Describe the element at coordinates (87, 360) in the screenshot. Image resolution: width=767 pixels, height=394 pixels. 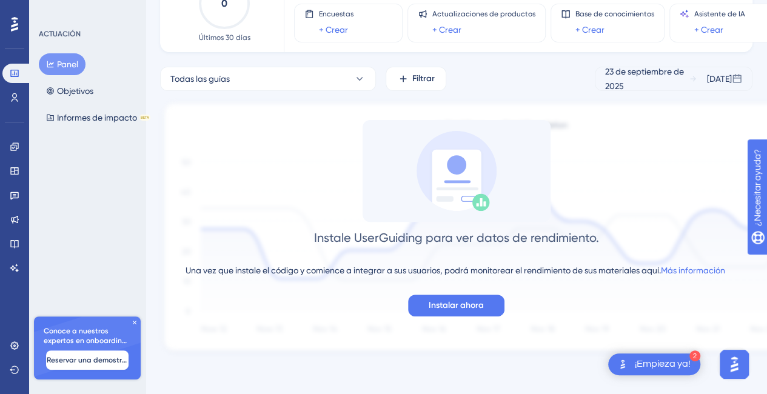
I see `button: Reservar una demostración` at that location.